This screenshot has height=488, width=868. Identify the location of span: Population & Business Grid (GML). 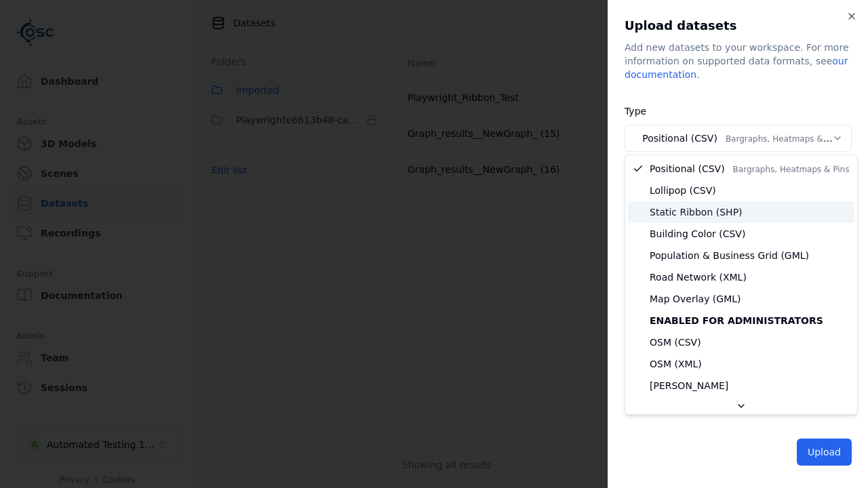
(729, 256).